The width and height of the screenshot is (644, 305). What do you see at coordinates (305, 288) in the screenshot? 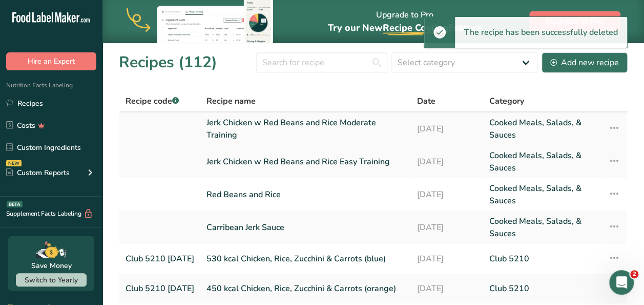
I see `a: 450 kcal Chicken, Rice, Zucchini & Carrots (orange)` at bounding box center [305, 288].